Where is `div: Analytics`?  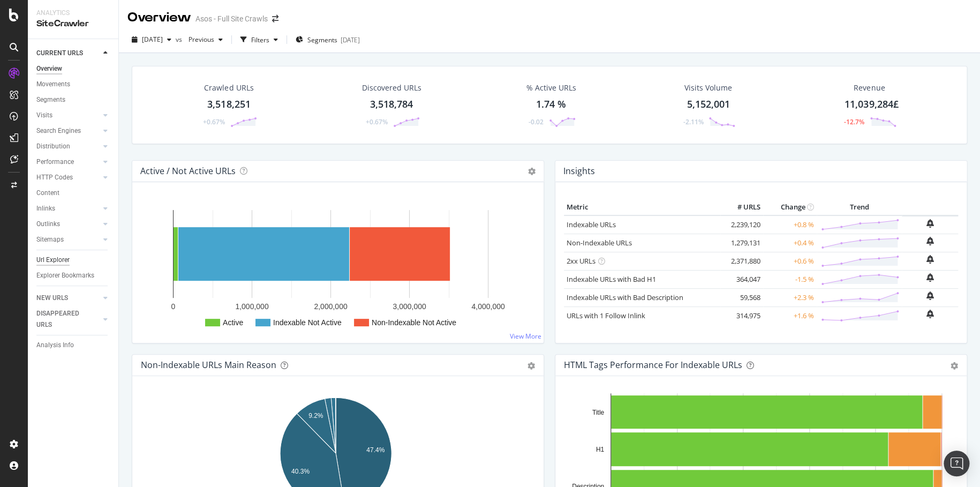
div: Analytics is located at coordinates (72, 13).